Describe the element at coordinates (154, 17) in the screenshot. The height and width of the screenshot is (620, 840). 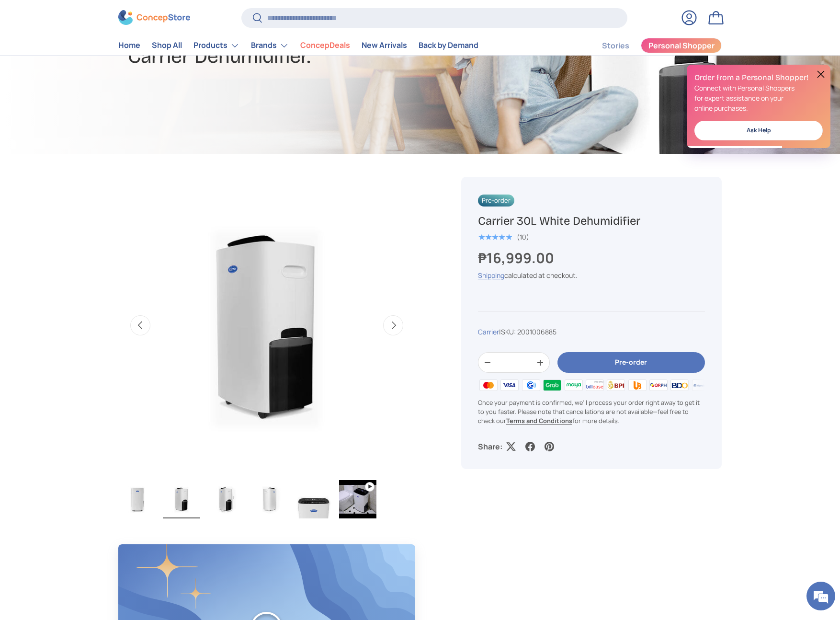
I see `a: ConcepStore` at that location.